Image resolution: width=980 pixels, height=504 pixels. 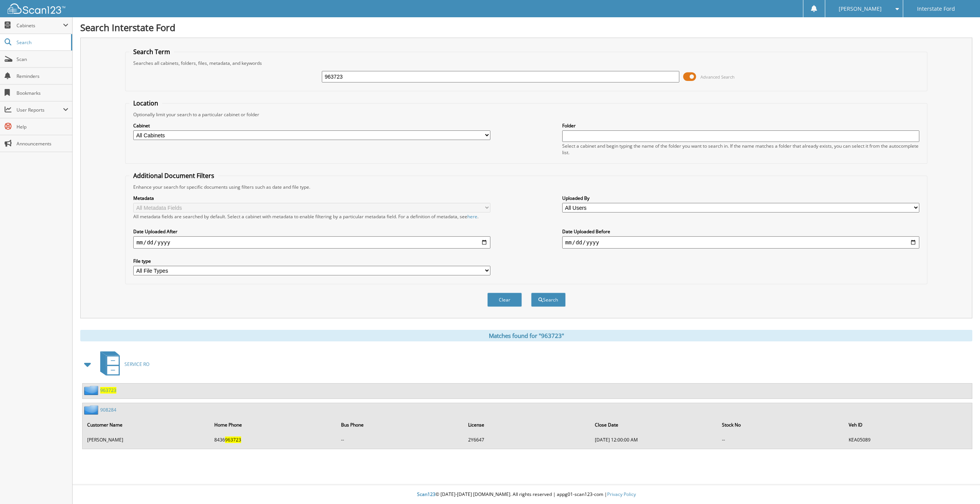 What do you see at coordinates (146, 425) in the screenshot?
I see `th: Customer Name` at bounding box center [146, 425].